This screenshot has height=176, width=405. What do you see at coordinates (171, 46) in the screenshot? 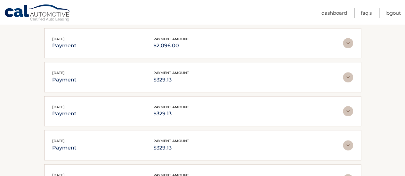
I see `p: $2,096.00` at bounding box center [171, 46].